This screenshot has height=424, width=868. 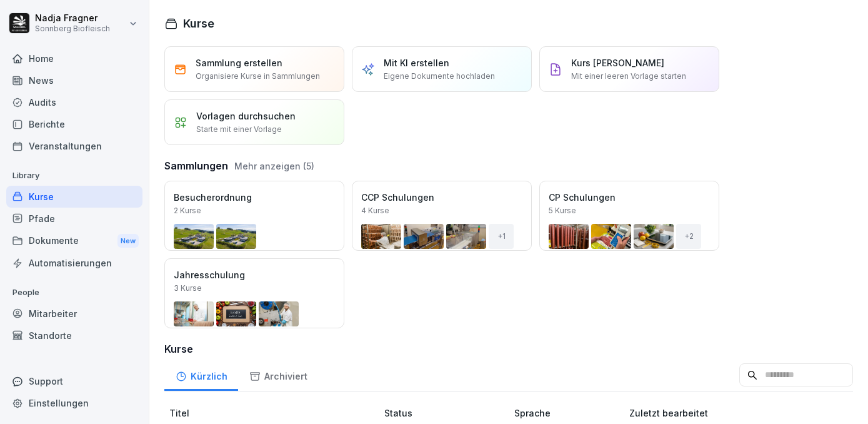 What do you see at coordinates (74, 145) in the screenshot?
I see `div: Veranstaltungen` at bounding box center [74, 145].